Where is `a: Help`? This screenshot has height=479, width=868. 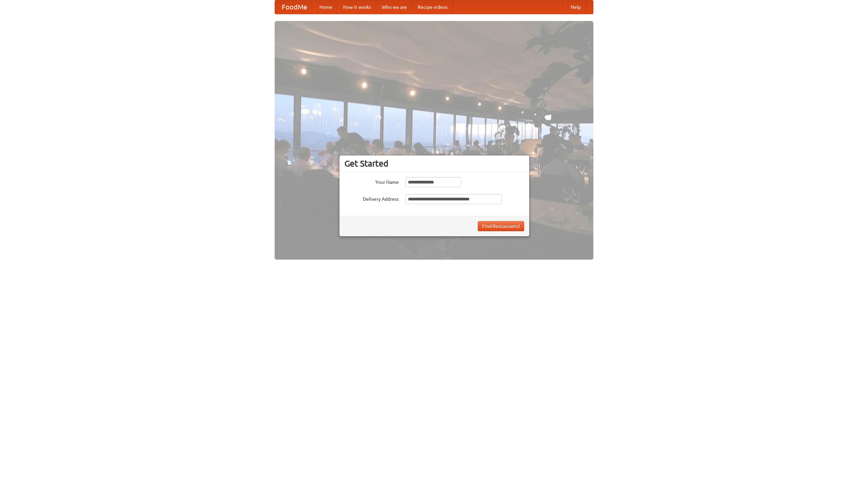 a: Help is located at coordinates (576, 7).